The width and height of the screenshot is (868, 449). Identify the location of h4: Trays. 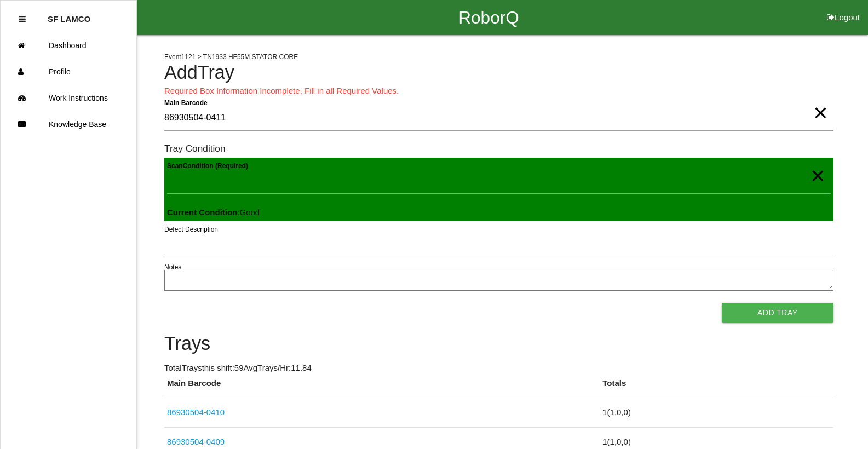
(499, 344).